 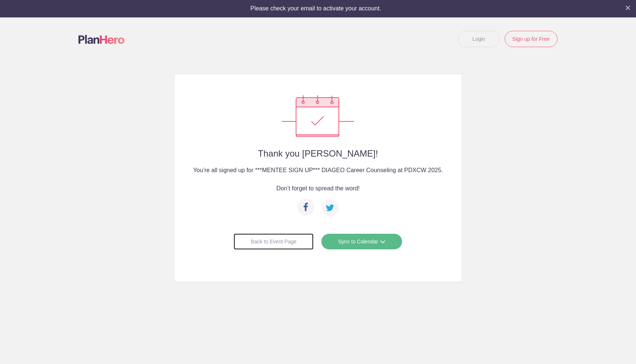 What do you see at coordinates (274, 242) in the screenshot?
I see `a: Back to Event Page` at bounding box center [274, 242].